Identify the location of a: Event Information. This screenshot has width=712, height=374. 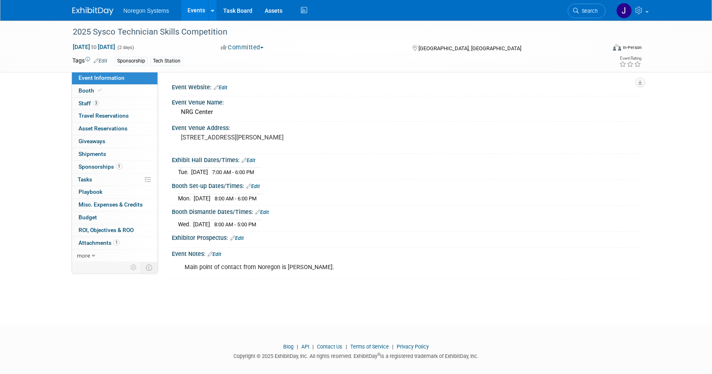
(115, 78).